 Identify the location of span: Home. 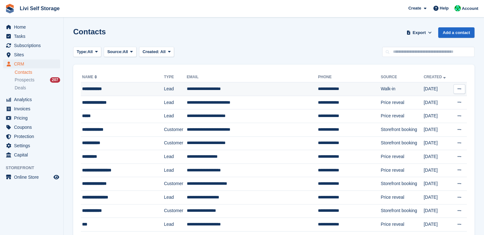
(33, 27).